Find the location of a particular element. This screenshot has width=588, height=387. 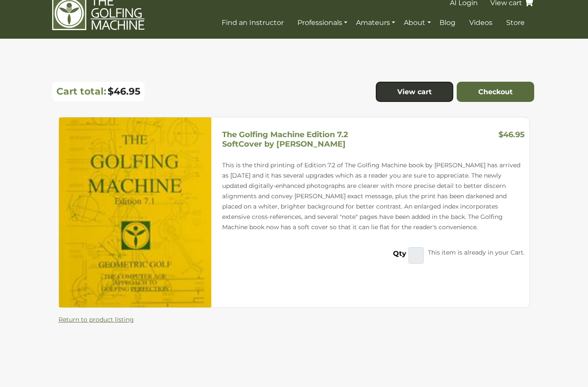

a: Amateurs is located at coordinates (375, 23).